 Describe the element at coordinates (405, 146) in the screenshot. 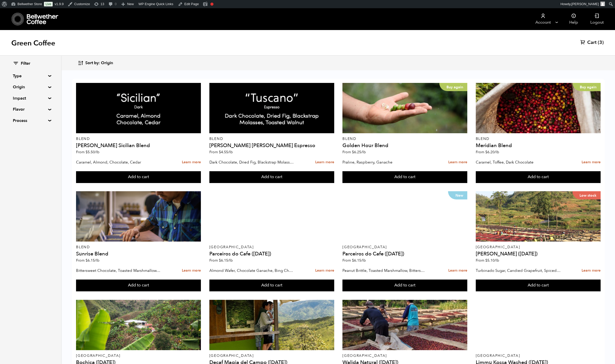

I see `h4: Golden Hour Blend` at that location.